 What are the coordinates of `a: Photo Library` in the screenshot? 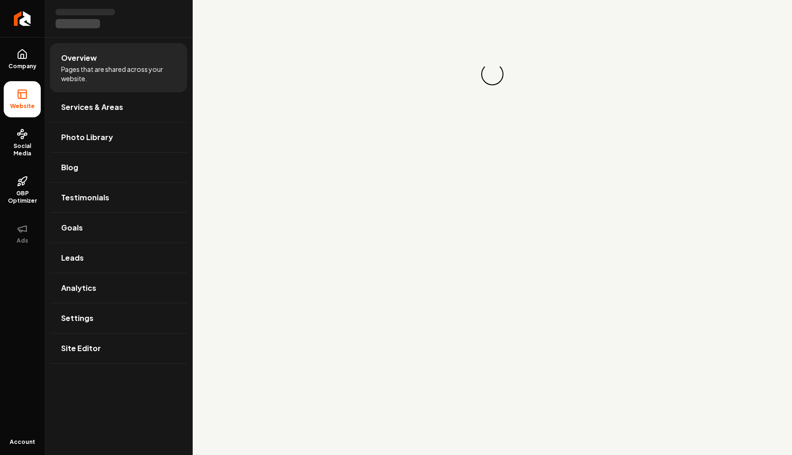 It's located at (119, 137).